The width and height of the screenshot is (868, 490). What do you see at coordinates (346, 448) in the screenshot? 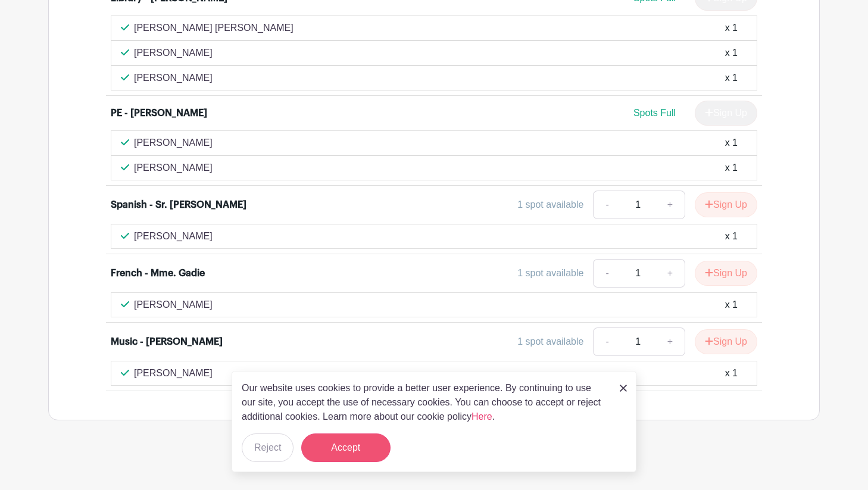
I see `button: Accept` at bounding box center [346, 448].